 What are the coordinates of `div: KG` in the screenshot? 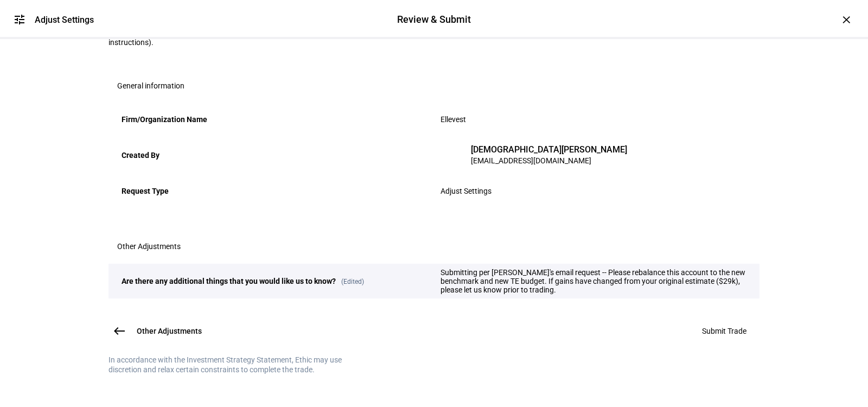 It's located at (451, 155).